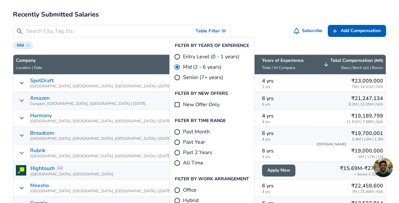 The width and height of the screenshot is (399, 203). I want to click on span: Mid, so click(20, 45).